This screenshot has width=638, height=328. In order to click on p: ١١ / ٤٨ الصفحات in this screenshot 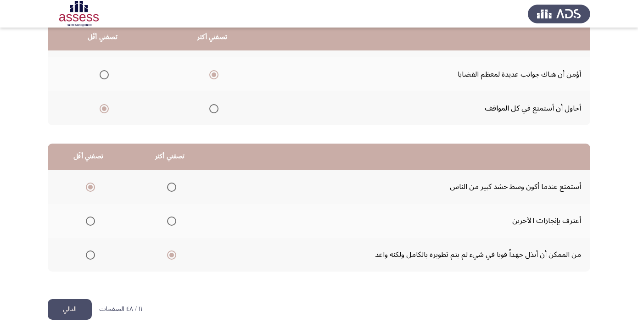, I will do `click(121, 309)`.